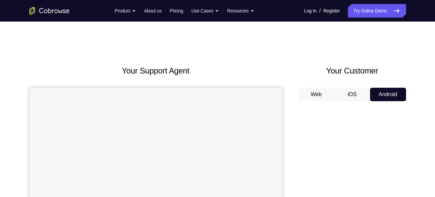 Image resolution: width=435 pixels, height=197 pixels. What do you see at coordinates (156, 71) in the screenshot?
I see `h2: Your Support Agent` at bounding box center [156, 71].